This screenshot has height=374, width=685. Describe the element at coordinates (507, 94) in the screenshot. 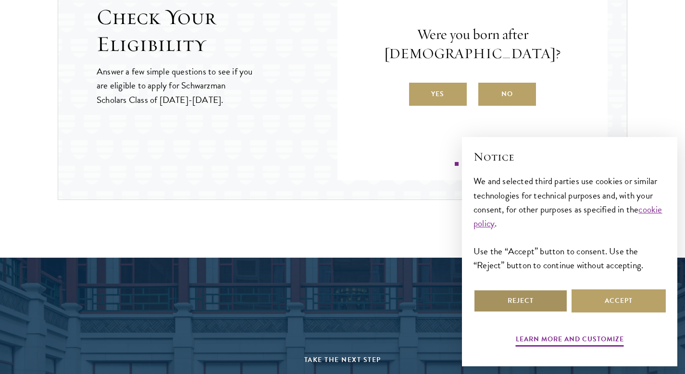

I see `label: No` at that location.